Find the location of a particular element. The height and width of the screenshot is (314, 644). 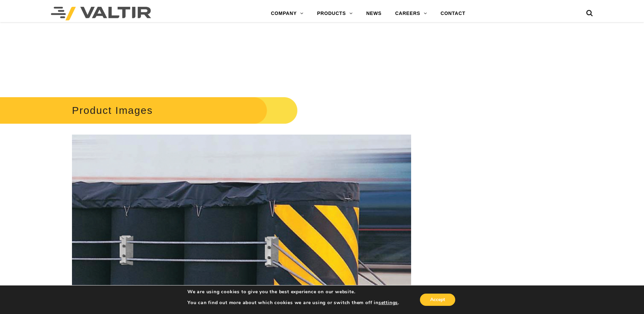

a: COMPANY is located at coordinates (288, 14).